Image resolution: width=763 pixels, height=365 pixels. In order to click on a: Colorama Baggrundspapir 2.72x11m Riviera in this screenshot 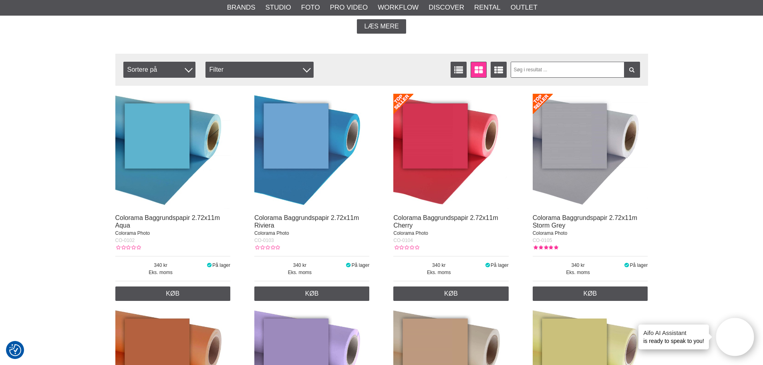, I will do `click(306, 222)`.